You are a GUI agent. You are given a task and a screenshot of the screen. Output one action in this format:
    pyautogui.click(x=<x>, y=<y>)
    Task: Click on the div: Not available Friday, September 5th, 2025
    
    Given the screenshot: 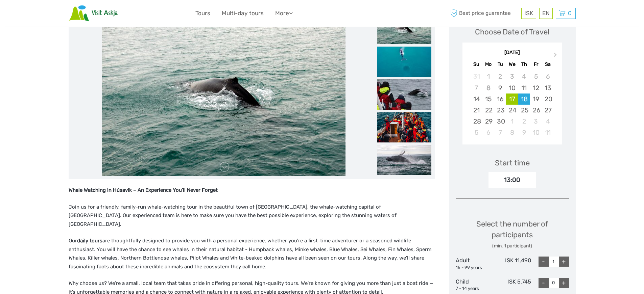 What is the action you would take?
    pyautogui.click(x=536, y=77)
    